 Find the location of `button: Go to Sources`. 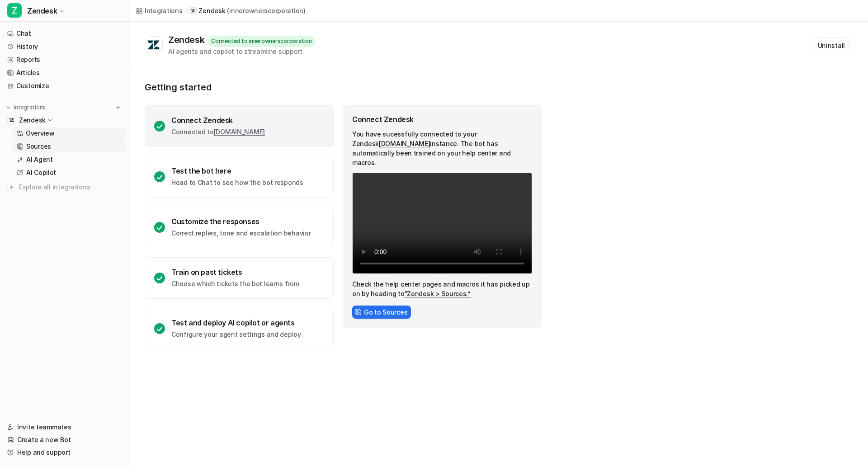

button: Go to Sources is located at coordinates (381, 312).